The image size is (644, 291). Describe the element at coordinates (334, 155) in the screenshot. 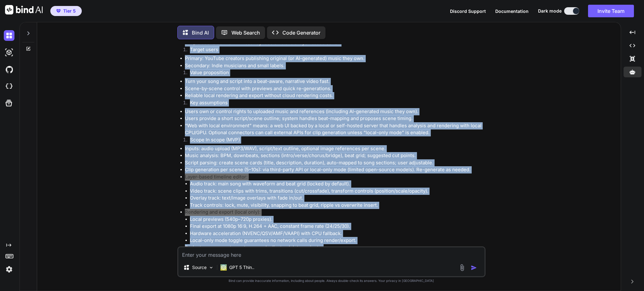

I see `li: Music analysis: BPM, downbeats, sections (intro/verse/chorus/bridge), beat grid; suggested cut po...` at that location.